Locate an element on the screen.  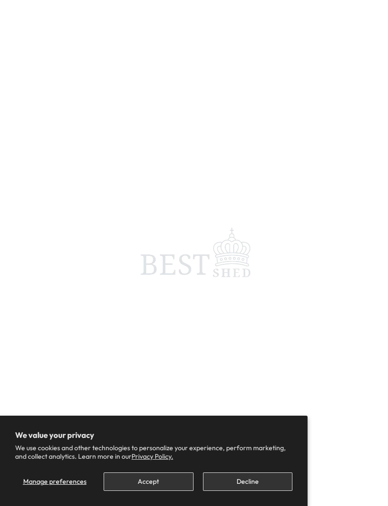
button: Decline is located at coordinates (247, 481).